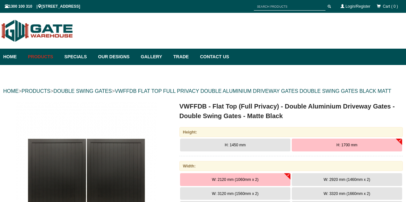 This screenshot has height=202, width=406. Describe the element at coordinates (82, 91) in the screenshot. I see `a: DOUBLE SWING GATES` at that location.